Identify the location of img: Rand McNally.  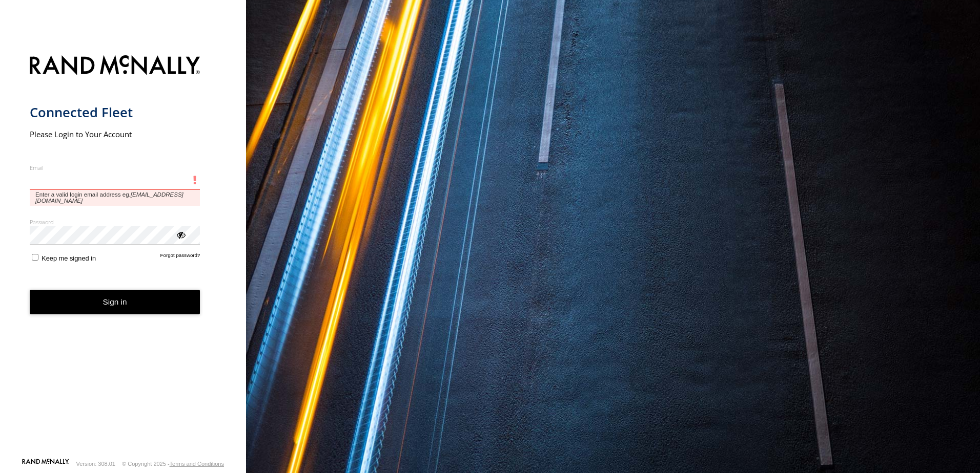
(115, 66).